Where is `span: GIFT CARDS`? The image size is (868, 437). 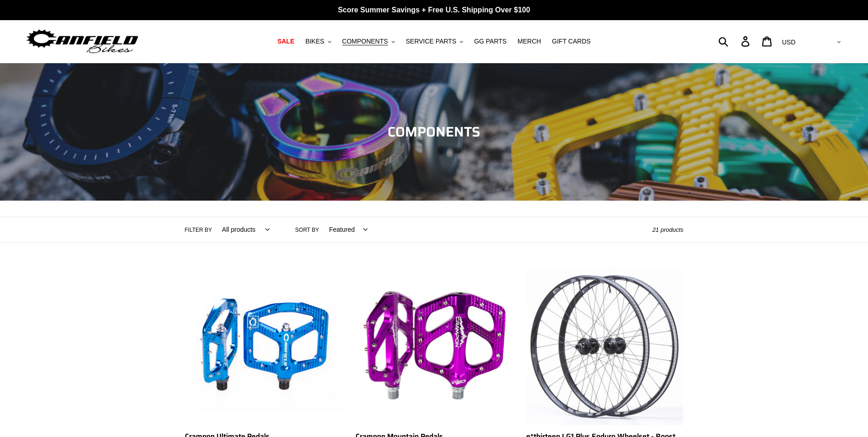 span: GIFT CARDS is located at coordinates (571, 41).